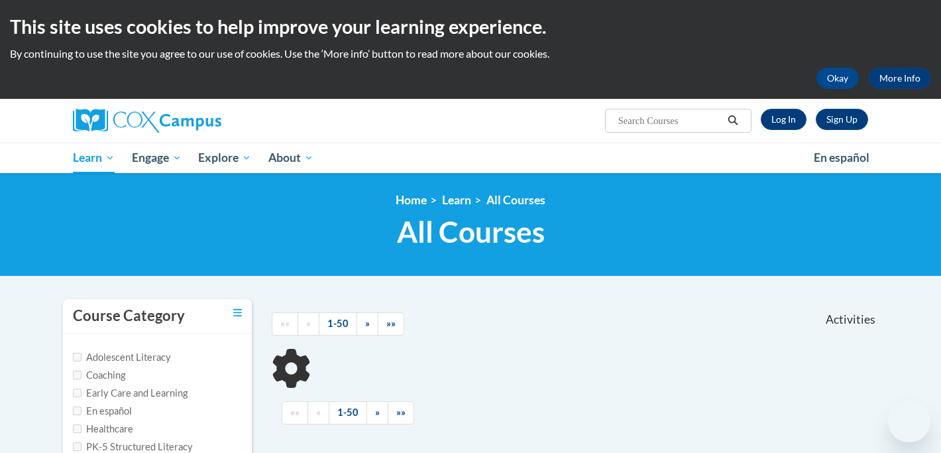  I want to click on span: About, so click(291, 158).